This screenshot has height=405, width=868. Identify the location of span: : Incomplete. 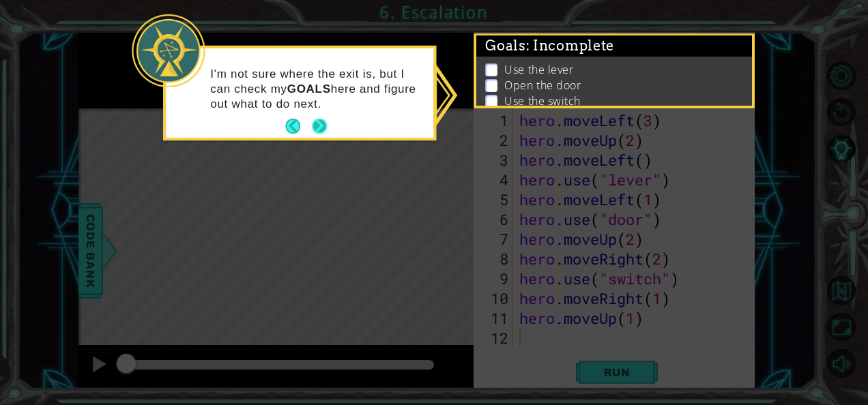
(570, 46).